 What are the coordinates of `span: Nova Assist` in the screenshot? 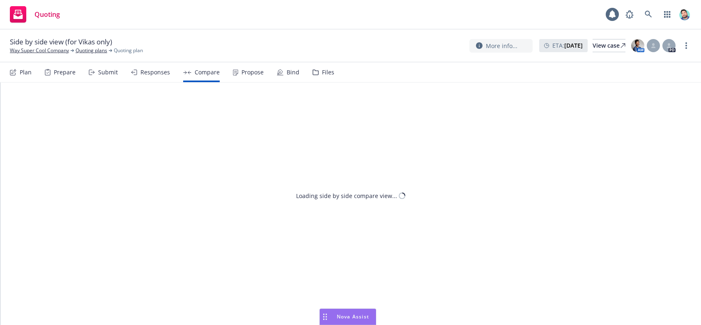 It's located at (353, 316).